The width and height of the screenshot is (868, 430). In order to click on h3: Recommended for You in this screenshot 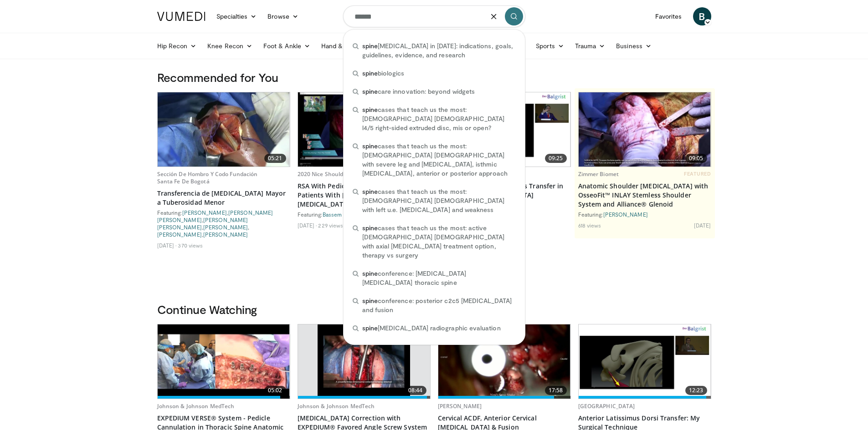, I will do `click(434, 78)`.